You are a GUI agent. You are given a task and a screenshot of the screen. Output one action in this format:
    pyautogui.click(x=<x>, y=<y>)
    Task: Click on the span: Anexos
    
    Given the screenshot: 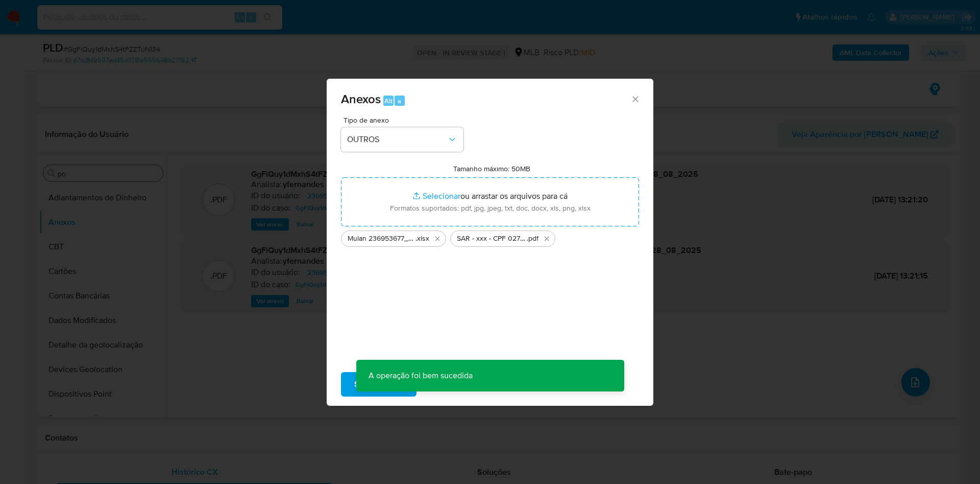 What is the action you would take?
    pyautogui.click(x=361, y=98)
    